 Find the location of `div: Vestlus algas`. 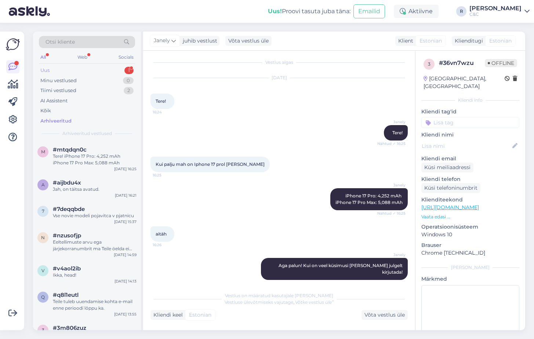

div: Vestlus algas is located at coordinates (279, 62).